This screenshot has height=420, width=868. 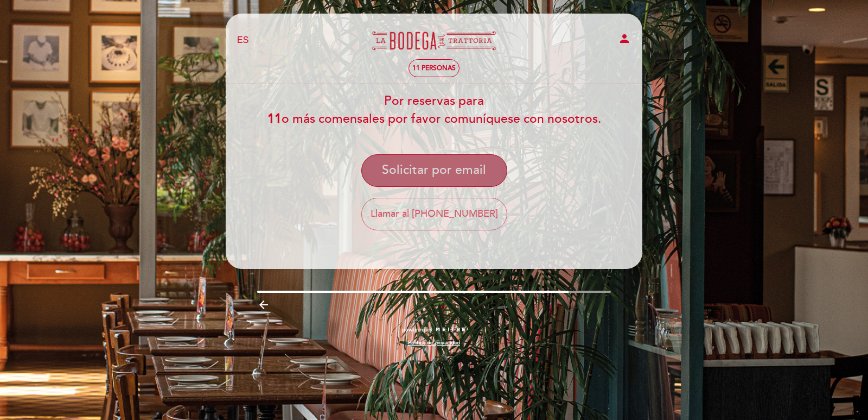 What do you see at coordinates (624, 40) in the screenshot?
I see `button: person` at bounding box center [624, 40].